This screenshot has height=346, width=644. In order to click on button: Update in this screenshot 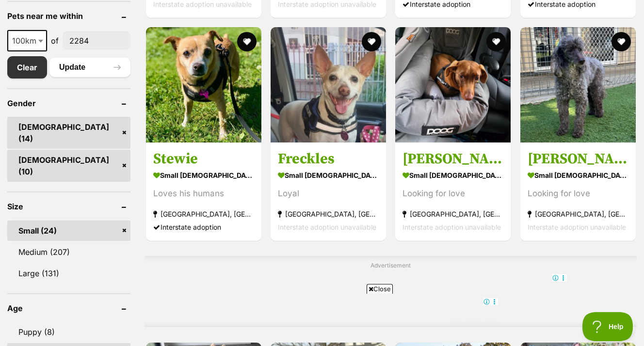, I will do `click(90, 68)`.